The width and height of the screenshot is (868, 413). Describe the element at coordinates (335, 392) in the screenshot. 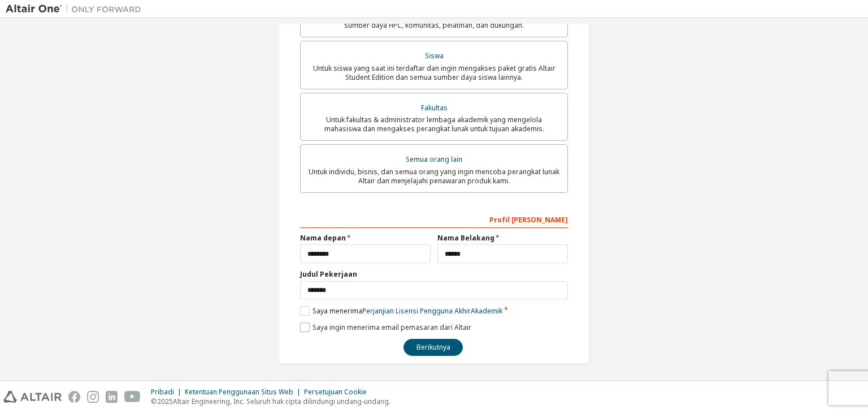

I see `font: Persetujuan Cookie` at that location.